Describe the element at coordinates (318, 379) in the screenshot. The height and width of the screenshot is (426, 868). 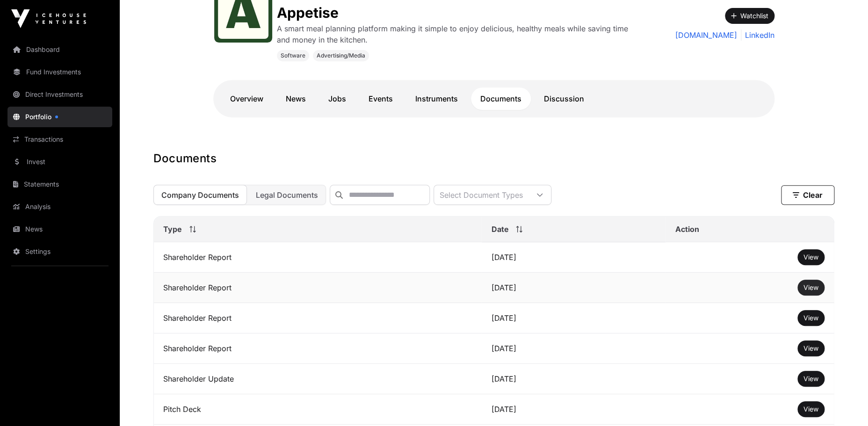
I see `td: Shareholder Update` at that location.